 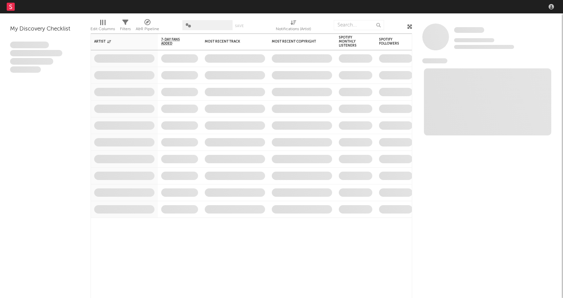 What do you see at coordinates (484, 47) in the screenshot?
I see `span: 0 fans last week` at bounding box center [484, 47].